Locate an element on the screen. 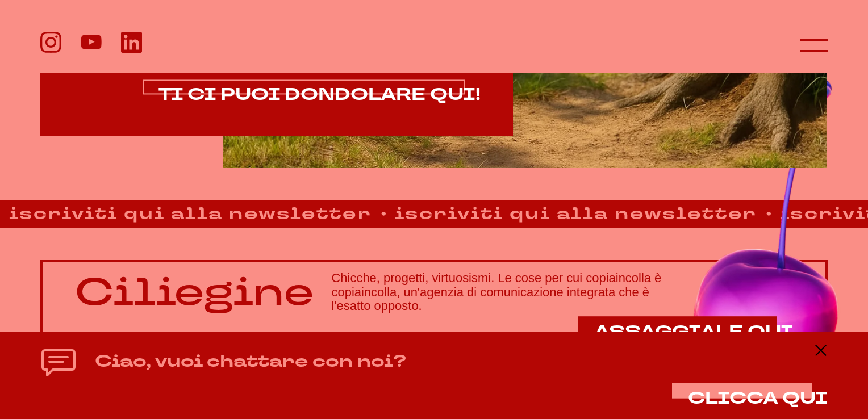  span: ASSAGGIALE QUI is located at coordinates (693, 332).